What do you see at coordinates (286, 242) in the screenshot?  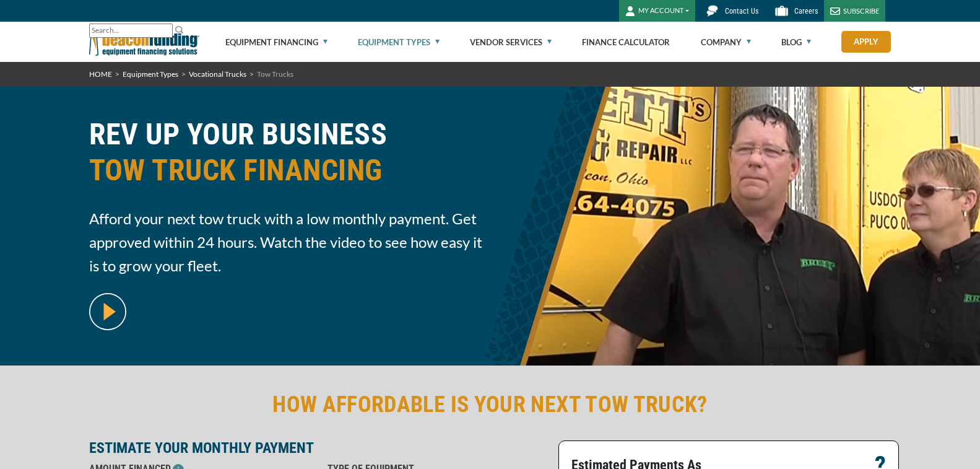 I see `span: Afford your next tow truck with a low monthly payment. Get approved within 24 hours. Watch the vi...` at bounding box center [286, 242].